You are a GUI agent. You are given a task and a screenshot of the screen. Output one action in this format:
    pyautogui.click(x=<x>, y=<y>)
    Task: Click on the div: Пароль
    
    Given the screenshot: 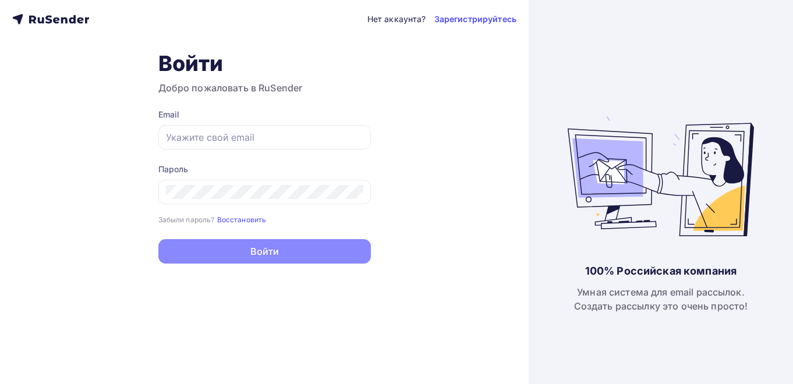 What is the action you would take?
    pyautogui.click(x=264, y=169)
    